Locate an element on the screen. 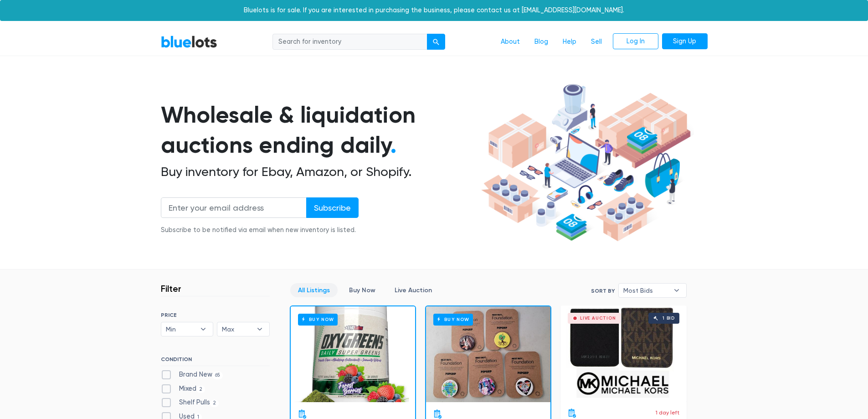  span: Most Bids is located at coordinates (646, 291).